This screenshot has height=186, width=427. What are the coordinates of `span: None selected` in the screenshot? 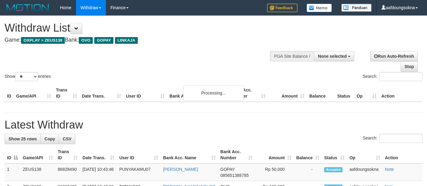 It's located at (332, 56).